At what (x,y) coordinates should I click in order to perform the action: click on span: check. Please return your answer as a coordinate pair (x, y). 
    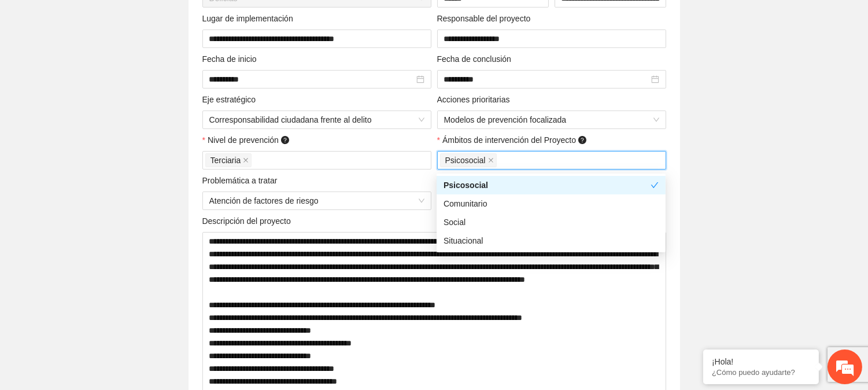
    Looking at the image, I should click on (654, 185).